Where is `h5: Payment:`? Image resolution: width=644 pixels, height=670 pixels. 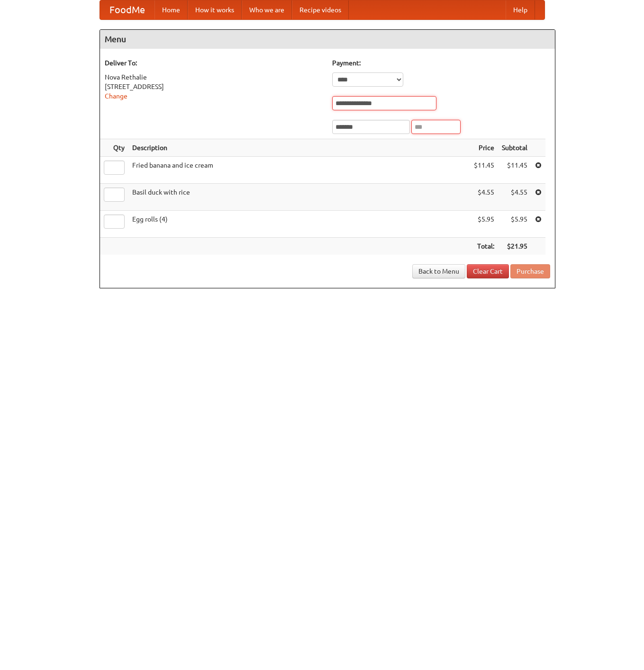
h5: Payment: is located at coordinates (441, 63).